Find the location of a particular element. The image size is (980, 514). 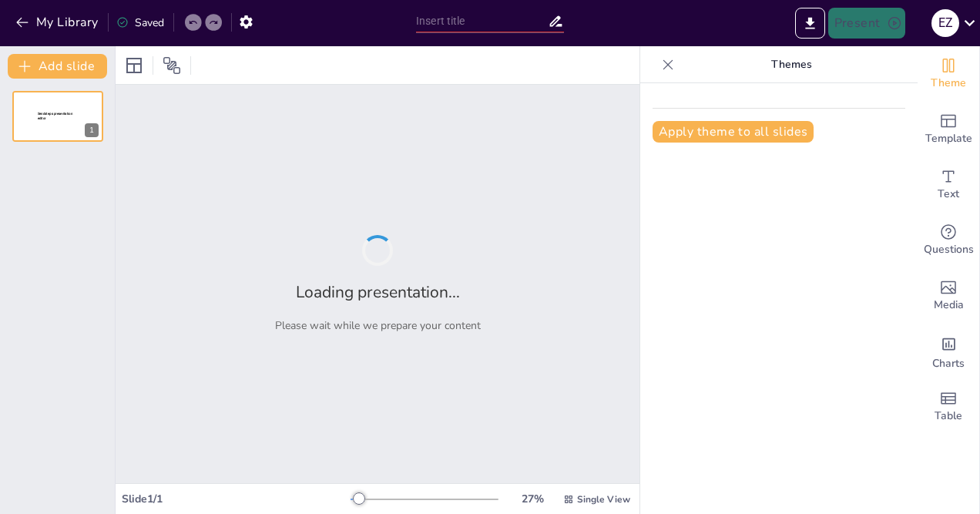

div: Add ready made slides is located at coordinates (948, 129).